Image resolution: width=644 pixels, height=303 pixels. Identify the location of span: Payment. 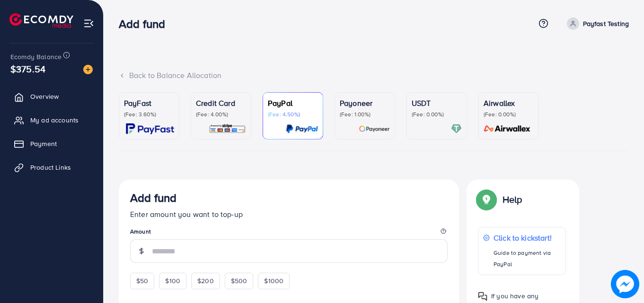
(44, 144).